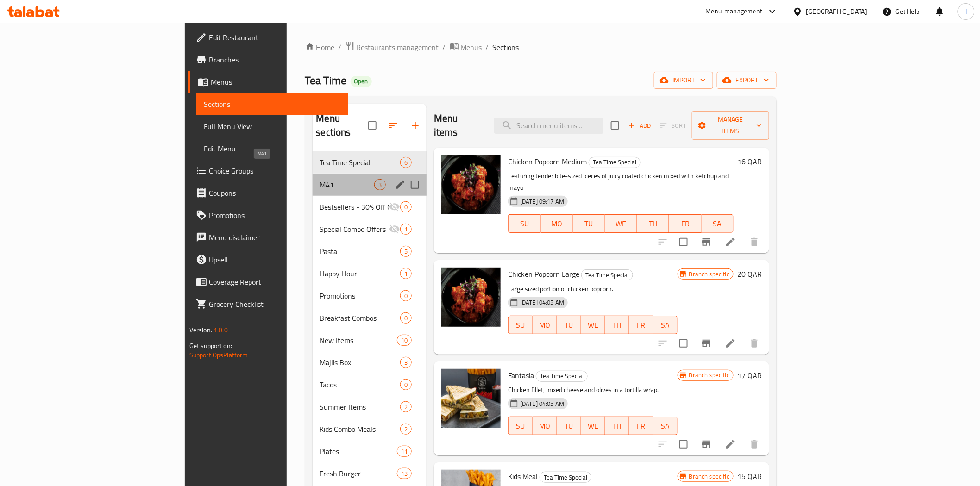 This screenshot has height=486, width=980. What do you see at coordinates (589, 224) in the screenshot?
I see `span: TU` at bounding box center [589, 224].